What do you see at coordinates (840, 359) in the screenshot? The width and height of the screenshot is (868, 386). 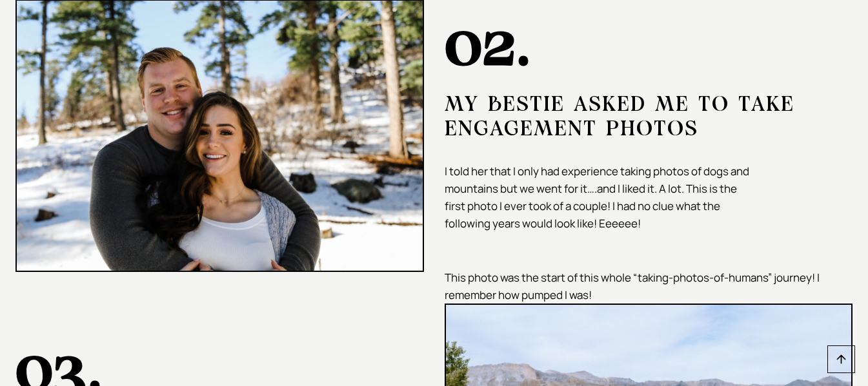 I see `a: Scroll to top` at bounding box center [840, 359].